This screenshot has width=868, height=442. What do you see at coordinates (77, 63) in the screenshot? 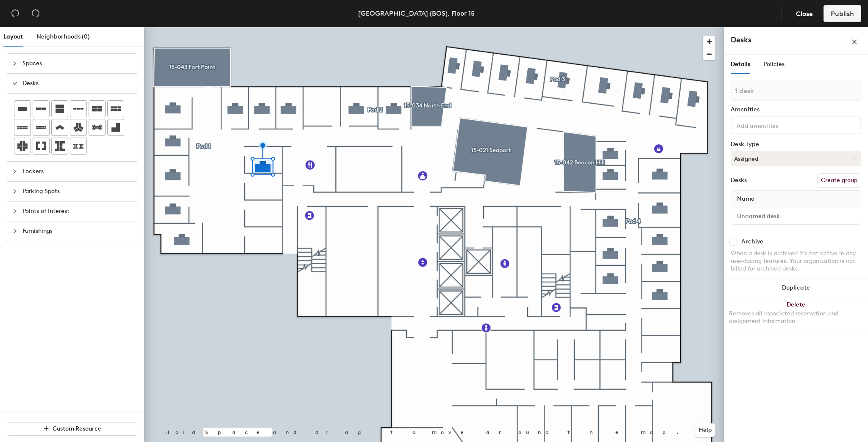
I see `span: Spaces` at bounding box center [77, 63].